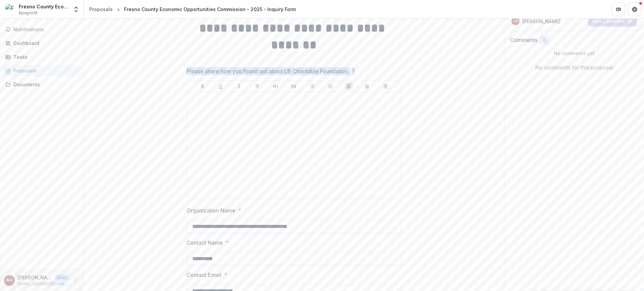  What do you see at coordinates (268, 71) in the screenshot?
I see `p: Please share how you found out about LB Charitable Foundation.` at bounding box center [268, 71].